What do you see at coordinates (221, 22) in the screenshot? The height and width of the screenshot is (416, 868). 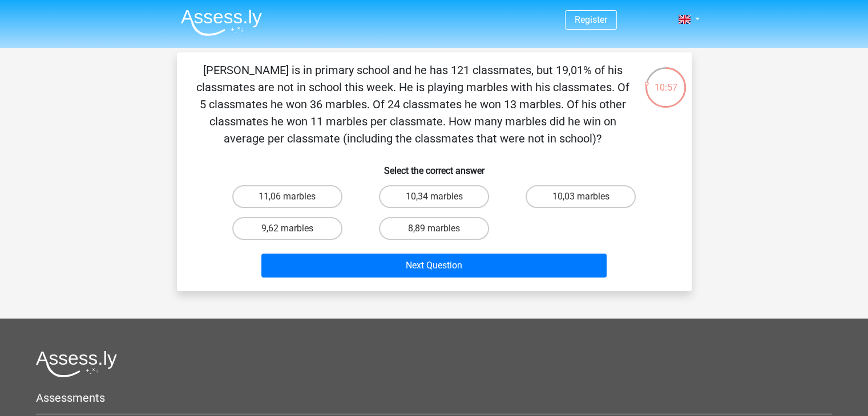 I see `img: Assessly` at bounding box center [221, 22].